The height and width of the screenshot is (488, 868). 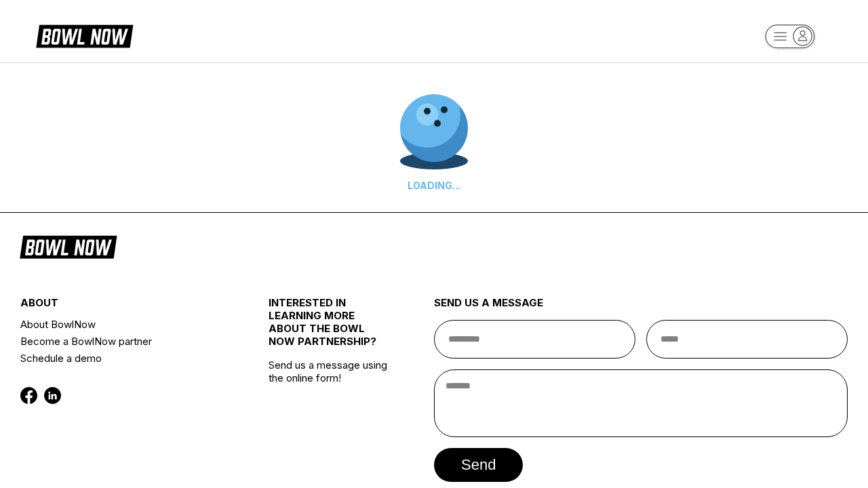 I want to click on div: send us a message, so click(x=641, y=308).